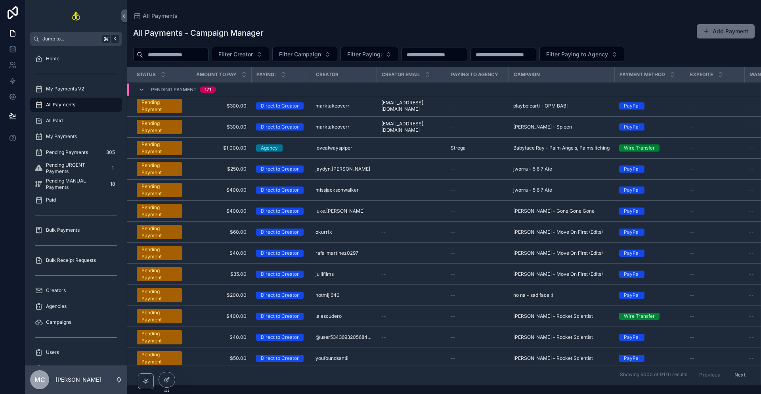  Describe the element at coordinates (561, 169) in the screenshot. I see `a: jworra - 5 6 7 Ate` at that location.